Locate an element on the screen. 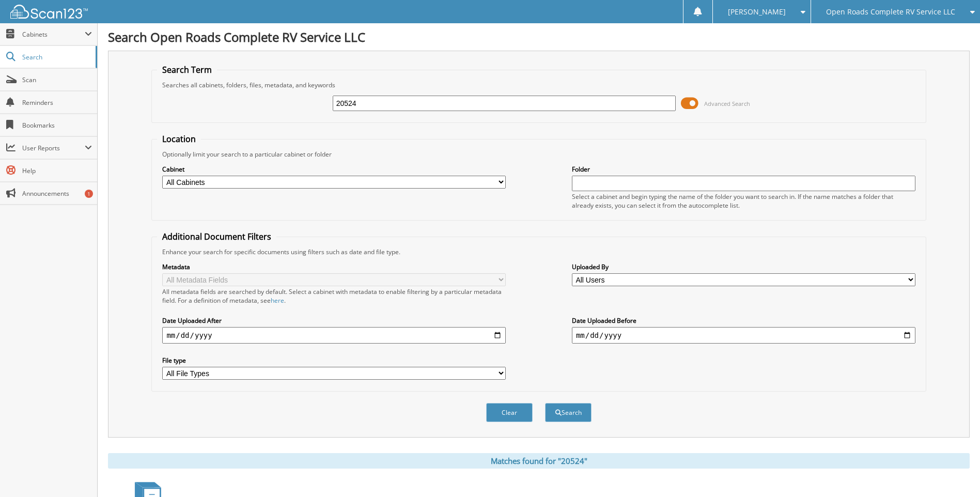  span: Scan is located at coordinates (57, 80).